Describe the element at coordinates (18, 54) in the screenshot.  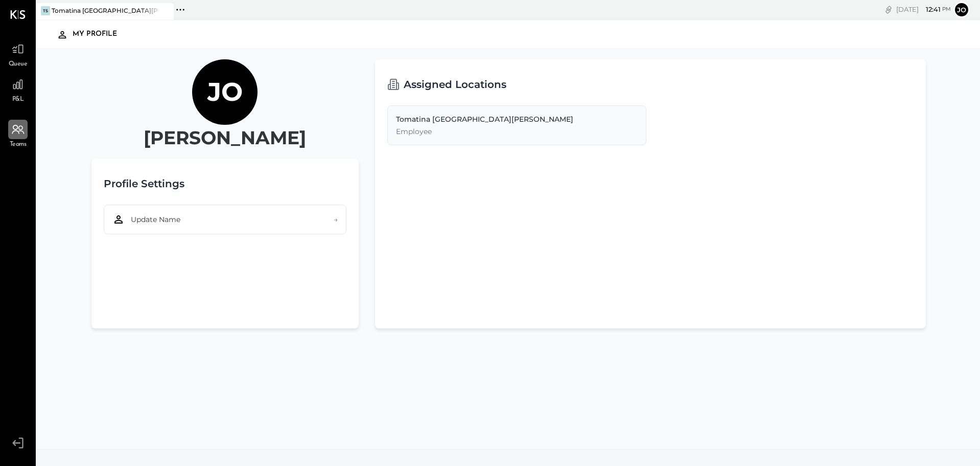
I see `a: Queue` at that location.